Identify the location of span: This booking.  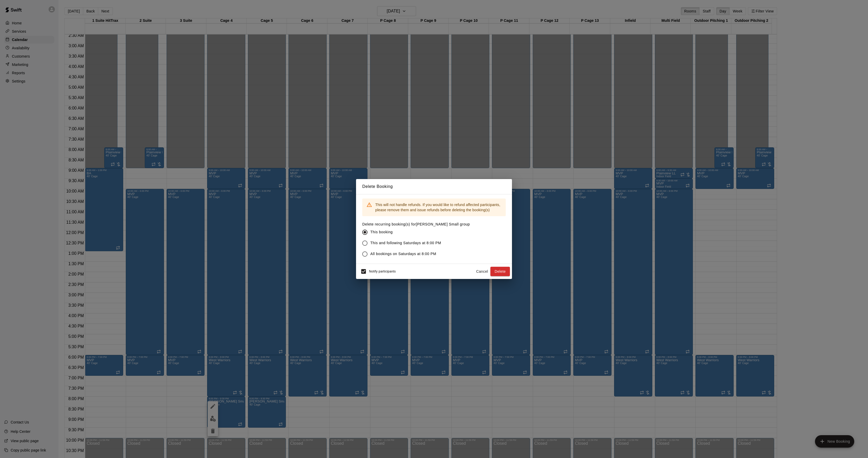
(381, 232).